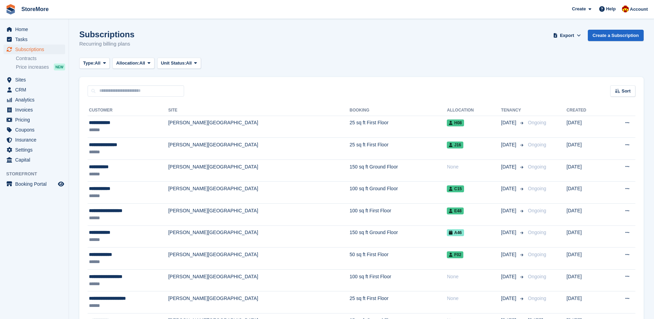 The width and height of the screenshot is (654, 319). Describe the element at coordinates (40, 58) in the screenshot. I see `a: Contracts` at that location.